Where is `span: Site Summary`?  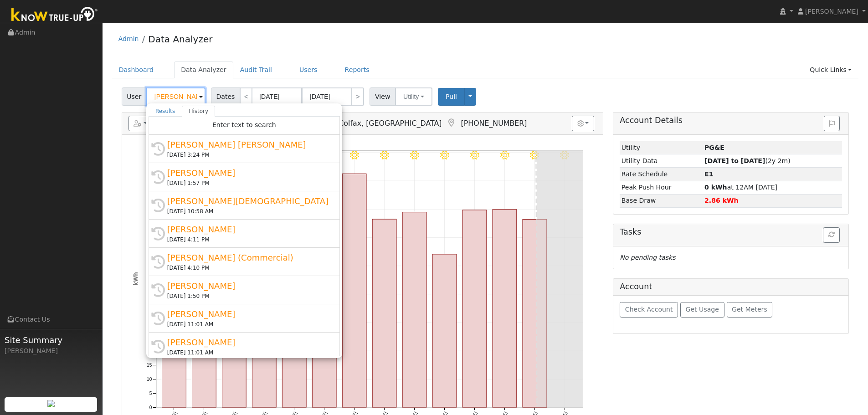
span: Site Summary is located at coordinates (51, 340).